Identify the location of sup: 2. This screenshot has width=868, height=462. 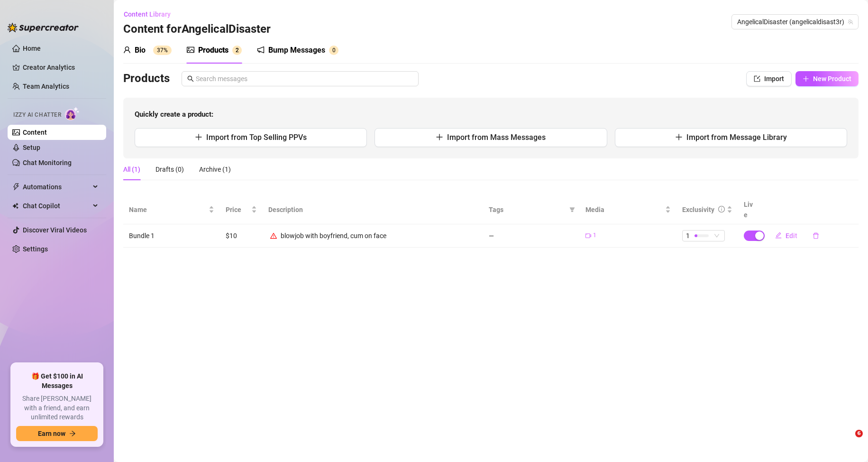
(237, 50).